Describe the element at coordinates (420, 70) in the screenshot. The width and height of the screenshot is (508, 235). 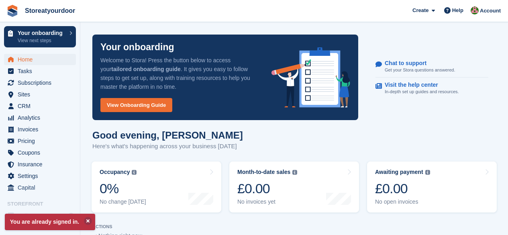
I see `p: Get your Stora questions answered.` at that location.